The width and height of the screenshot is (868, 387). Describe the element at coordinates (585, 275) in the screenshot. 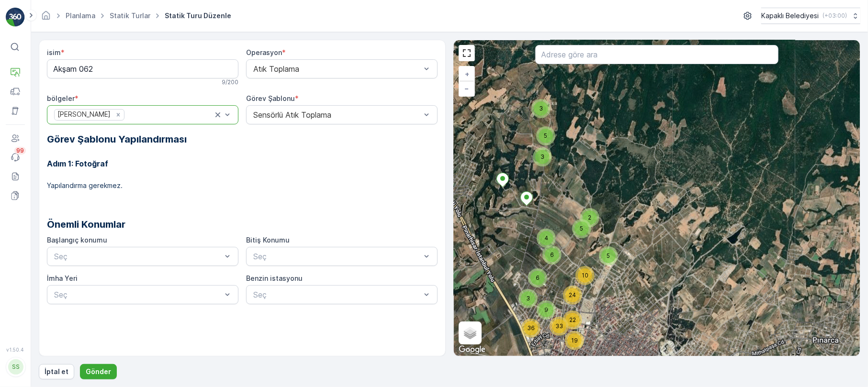

I see `span: 10` at that location.